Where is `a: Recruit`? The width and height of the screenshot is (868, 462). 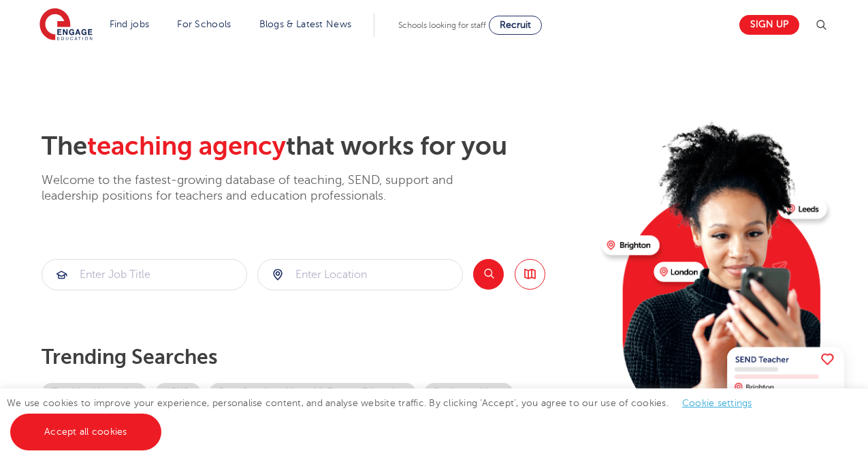
a: Recruit is located at coordinates (515, 25).